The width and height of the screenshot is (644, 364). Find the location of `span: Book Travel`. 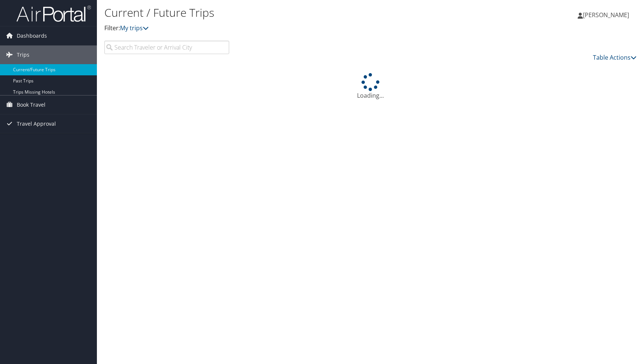

span: Book Travel is located at coordinates (31, 105).